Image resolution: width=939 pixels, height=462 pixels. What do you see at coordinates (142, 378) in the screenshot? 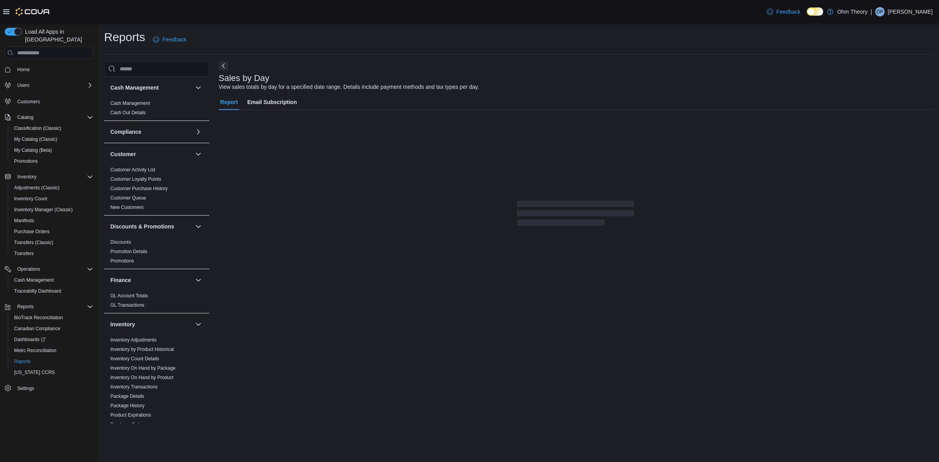
I see `a: Inventory On Hand by Product` at bounding box center [142, 378].